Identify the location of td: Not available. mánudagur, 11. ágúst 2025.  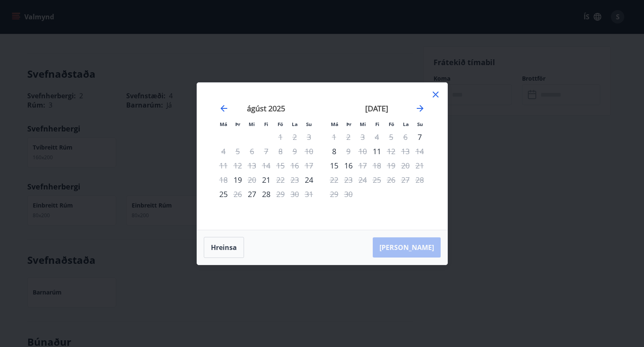
(224, 165).